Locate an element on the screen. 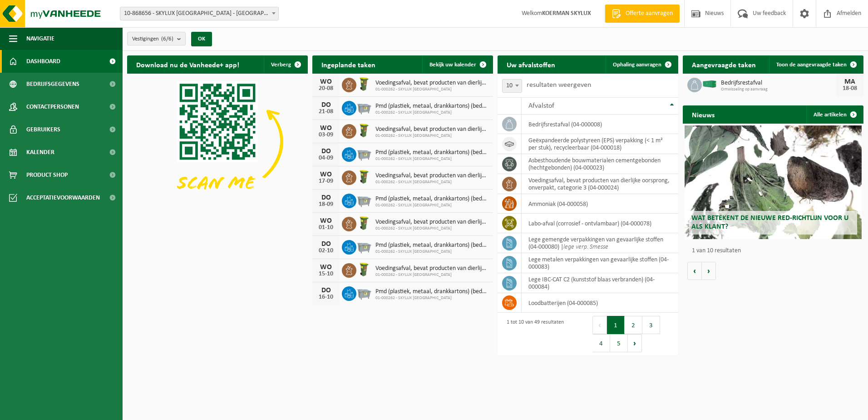 The image size is (868, 420). button: Next is located at coordinates (635, 343).